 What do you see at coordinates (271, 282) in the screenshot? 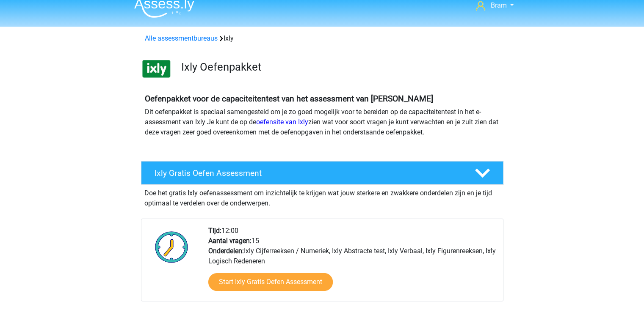
I see `a: Start Ixly Gratis Oefen Assessment` at bounding box center [271, 282].